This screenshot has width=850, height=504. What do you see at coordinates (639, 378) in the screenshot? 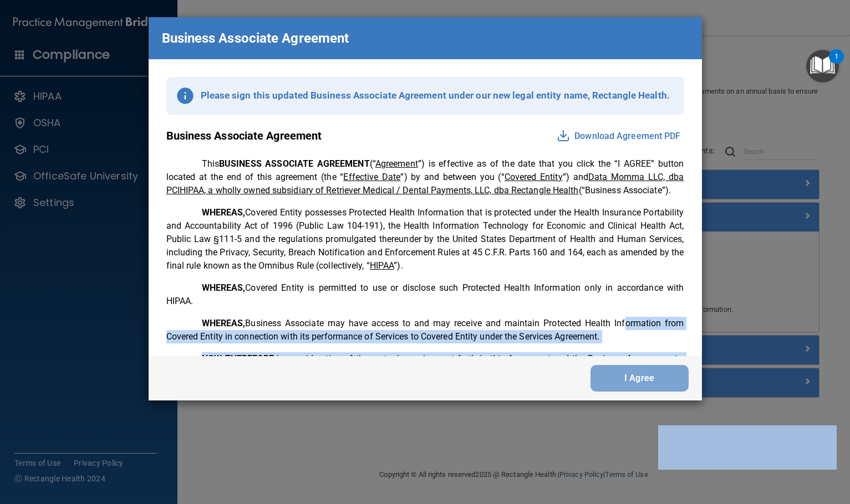
I see `button: I Agree` at bounding box center [639, 378].